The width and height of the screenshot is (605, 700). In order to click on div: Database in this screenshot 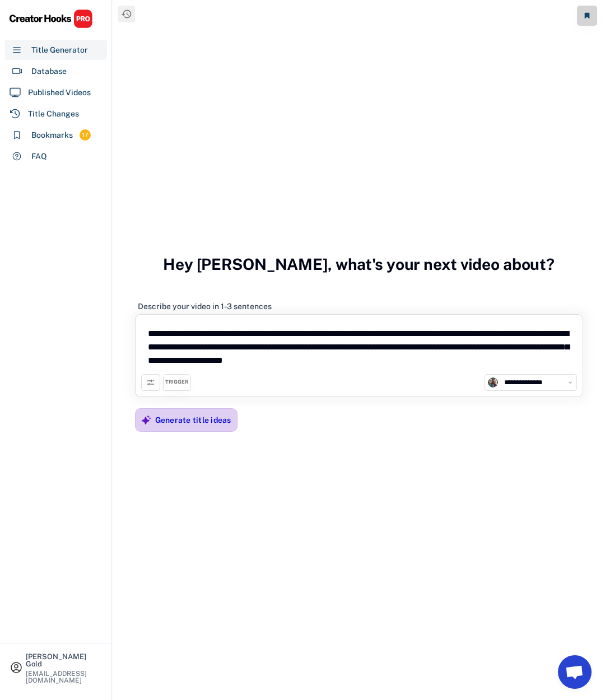, I will do `click(49, 71)`.